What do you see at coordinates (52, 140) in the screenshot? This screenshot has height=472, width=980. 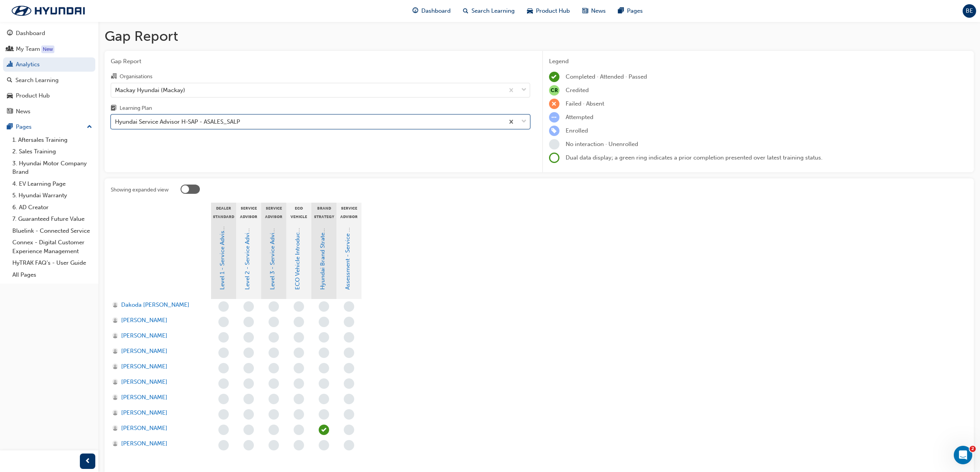 I see `a: 1. Aftersales Training` at bounding box center [52, 140].